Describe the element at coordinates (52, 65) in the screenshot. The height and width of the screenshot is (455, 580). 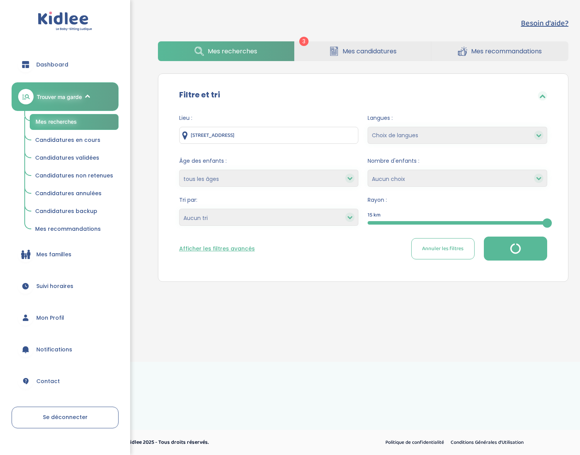
I see `span: Dashboard` at that location.